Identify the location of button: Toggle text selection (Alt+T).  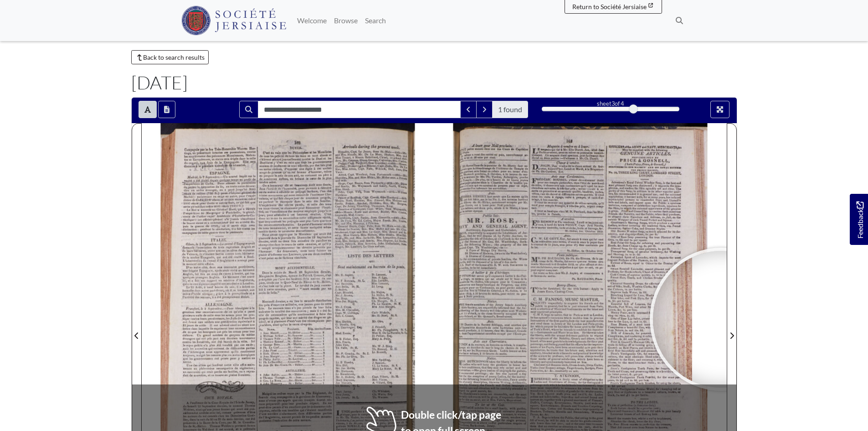
(148, 110).